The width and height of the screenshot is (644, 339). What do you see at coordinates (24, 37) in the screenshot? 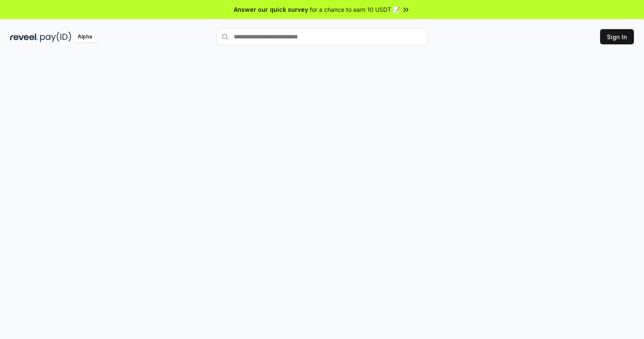
I see `img: reveel_dark` at bounding box center [24, 37].